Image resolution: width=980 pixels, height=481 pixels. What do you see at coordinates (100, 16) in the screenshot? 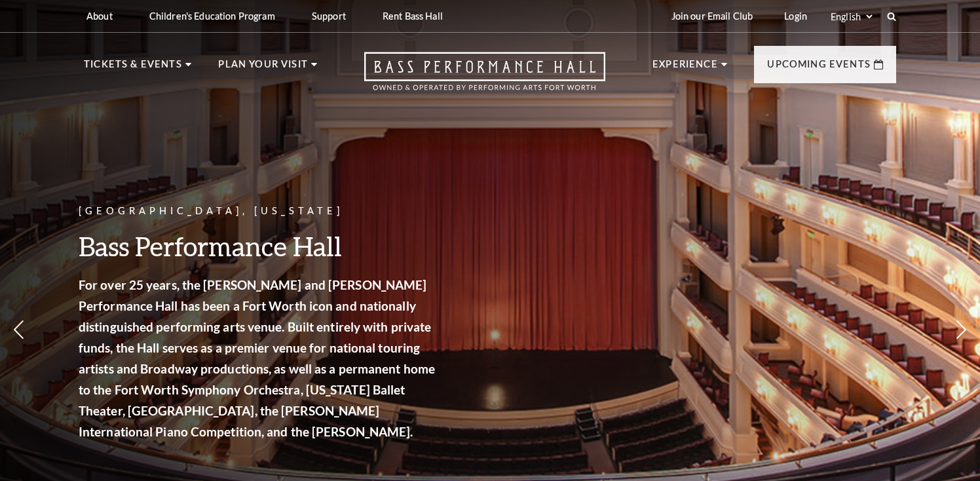
I see `p: About` at bounding box center [100, 16].